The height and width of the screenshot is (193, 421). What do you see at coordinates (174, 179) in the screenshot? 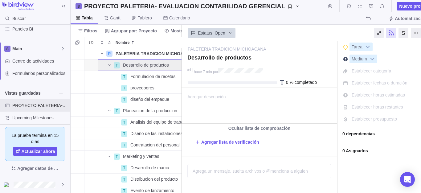
I see `div: Distribucion del producto` at bounding box center [174, 179].